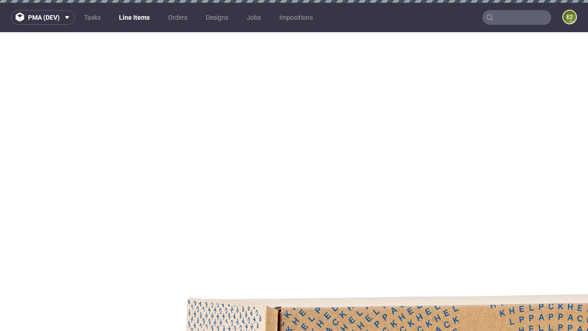  What do you see at coordinates (43, 17) in the screenshot?
I see `button: pma (dev)` at bounding box center [43, 17].